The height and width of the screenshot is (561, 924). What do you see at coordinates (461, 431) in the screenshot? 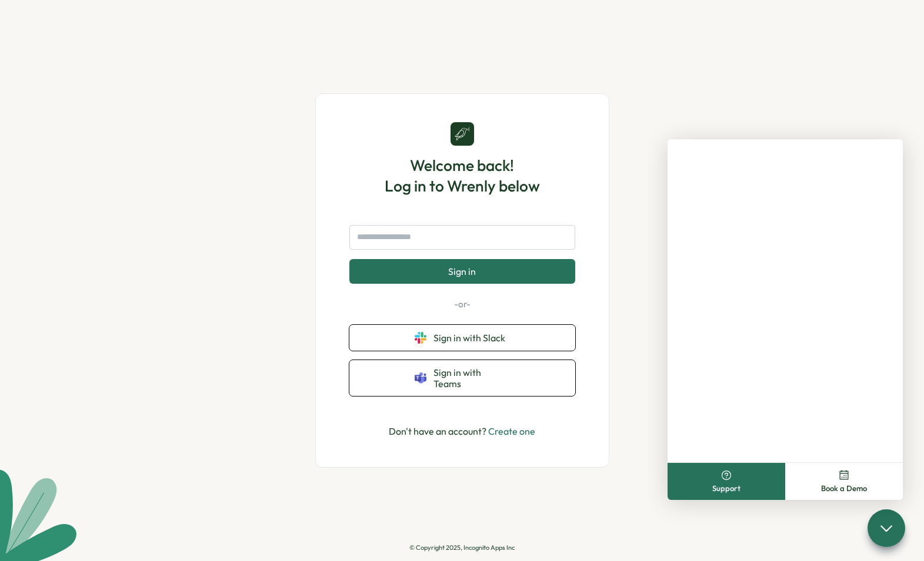
I see `p: Don't have an account?` at bounding box center [461, 431].